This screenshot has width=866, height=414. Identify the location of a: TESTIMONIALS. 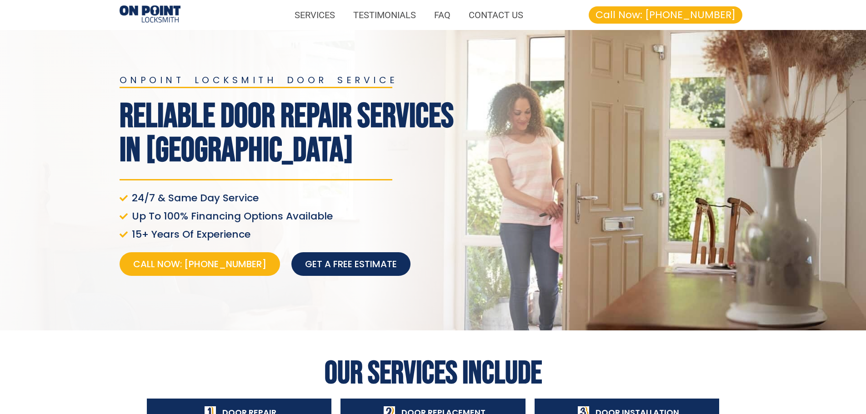
(385, 15).